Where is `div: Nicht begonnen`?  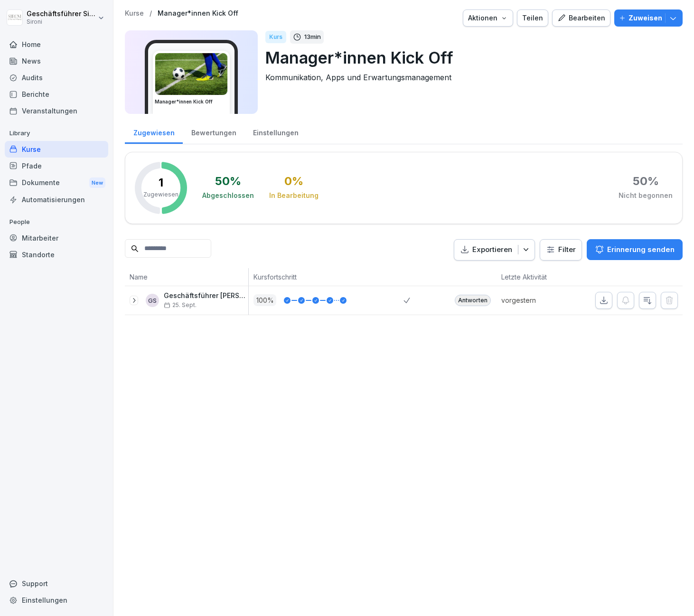
div: Nicht begonnen is located at coordinates (645, 195).